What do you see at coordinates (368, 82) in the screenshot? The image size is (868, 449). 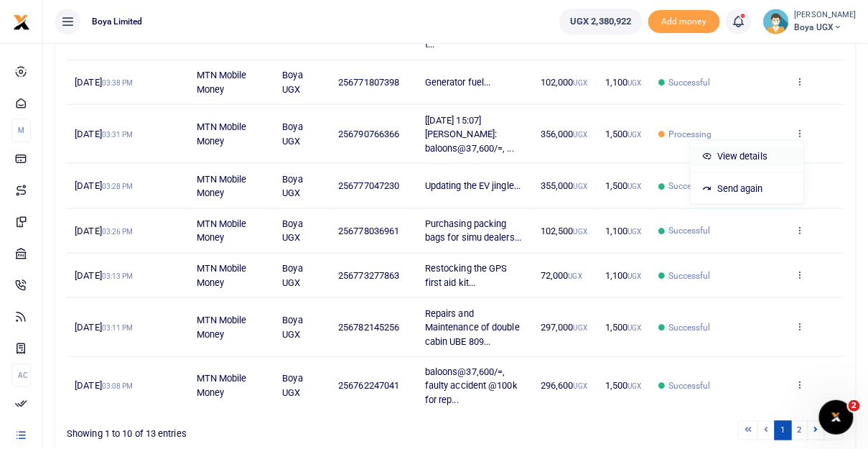 I see `span: 256771807398` at bounding box center [368, 82].